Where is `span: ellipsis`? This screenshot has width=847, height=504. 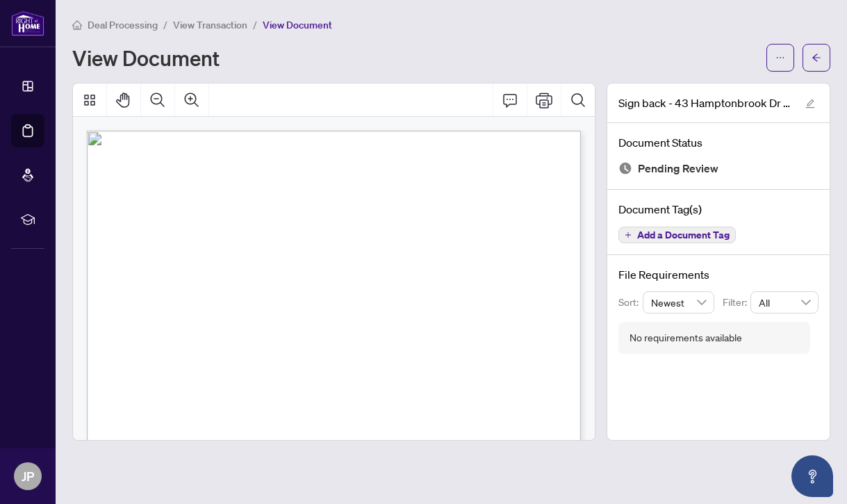 span: ellipsis is located at coordinates (780, 58).